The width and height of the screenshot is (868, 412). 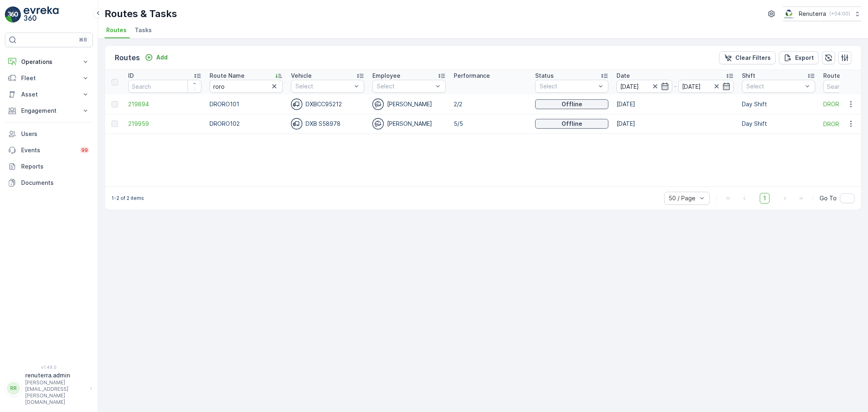 What do you see at coordinates (83, 40) in the screenshot?
I see `p: ⌘B` at bounding box center [83, 40].